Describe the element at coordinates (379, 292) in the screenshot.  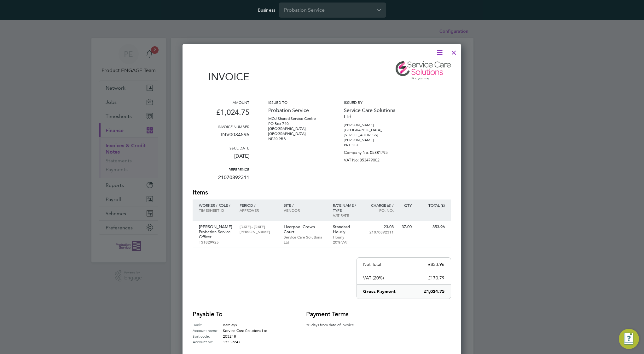
I see `p: Gross Payment` at that location.